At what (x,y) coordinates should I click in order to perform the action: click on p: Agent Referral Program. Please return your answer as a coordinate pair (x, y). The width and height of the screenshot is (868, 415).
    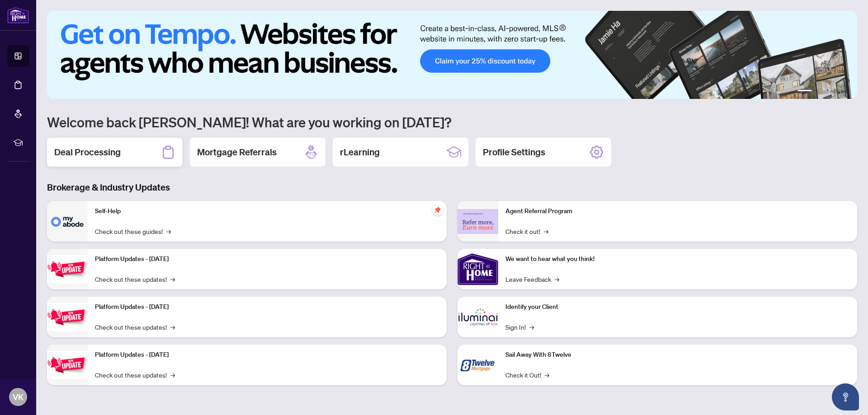
    Looking at the image, I should click on (678, 211).